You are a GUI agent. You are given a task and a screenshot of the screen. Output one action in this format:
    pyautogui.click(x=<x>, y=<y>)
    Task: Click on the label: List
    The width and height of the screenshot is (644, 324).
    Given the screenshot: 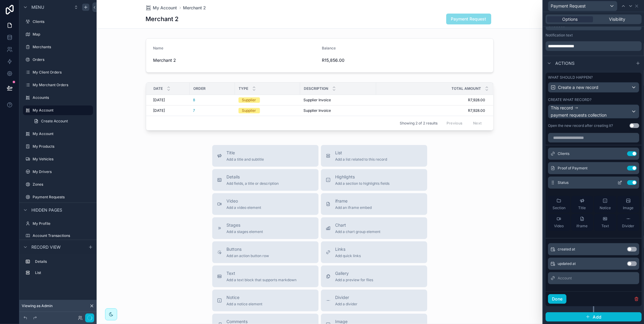 What is the action you would take?
    pyautogui.click(x=63, y=273)
    